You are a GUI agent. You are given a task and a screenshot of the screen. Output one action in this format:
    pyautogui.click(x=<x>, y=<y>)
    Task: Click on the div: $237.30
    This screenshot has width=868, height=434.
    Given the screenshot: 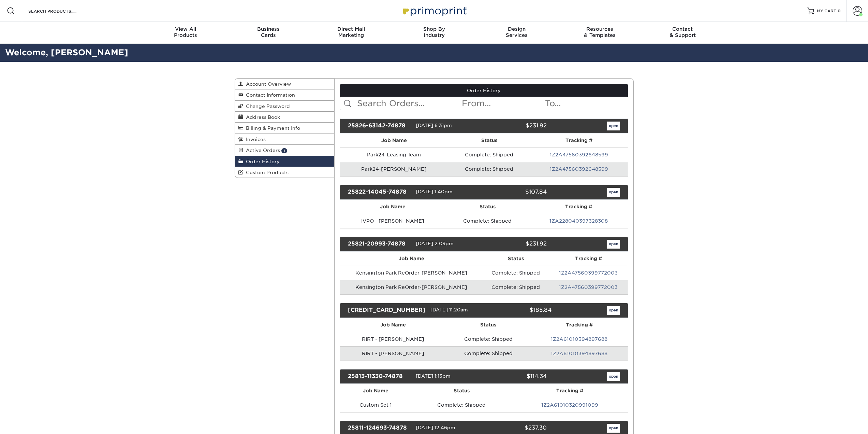 What is the action you would take?
    pyautogui.click(x=515, y=428)
    